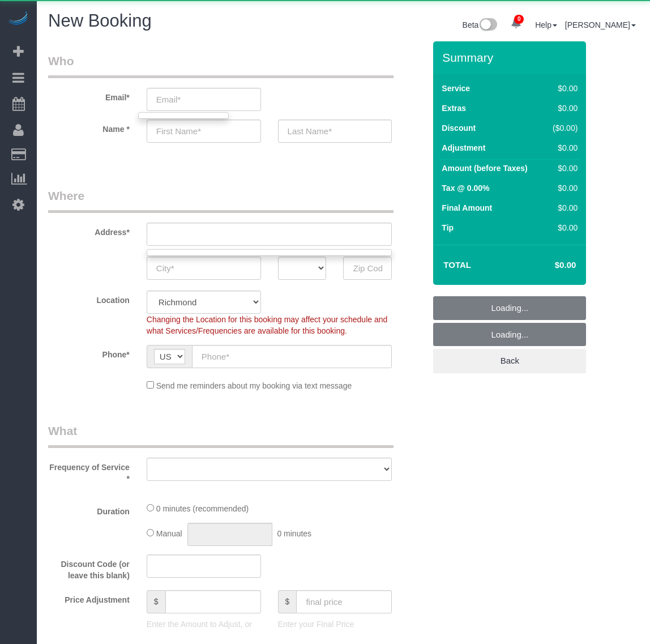 This screenshot has width=650, height=644. Describe the element at coordinates (292, 356) in the screenshot. I see `input: Phone*` at that location.